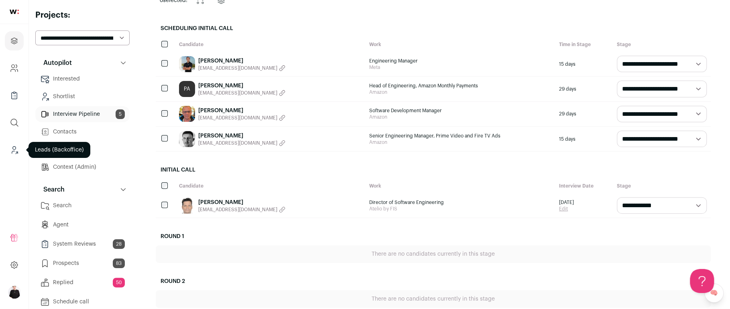 This screenshot has height=309, width=730. Describe the element at coordinates (55, 63) in the screenshot. I see `p: Autopilot` at that location.